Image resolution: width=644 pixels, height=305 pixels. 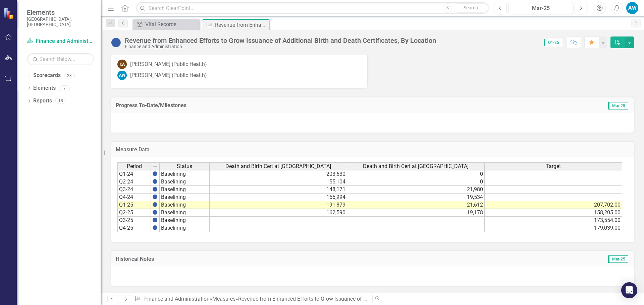 I want to click on td: Q3-25, so click(x=134, y=220).